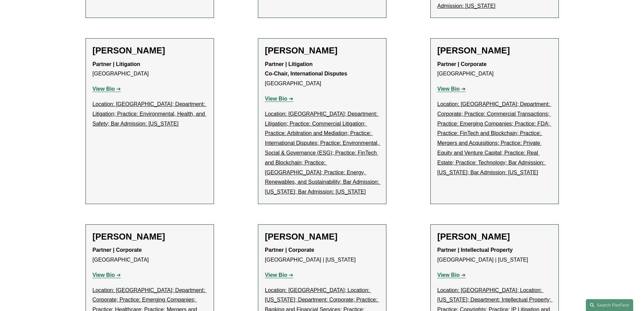 This screenshot has width=644, height=311. What do you see at coordinates (116, 64) in the screenshot?
I see `strong: Partner | Litigation` at bounding box center [116, 64].